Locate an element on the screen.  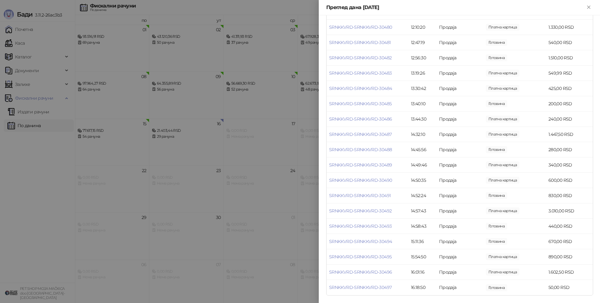
span: 50,00 is located at coordinates (497, 288).